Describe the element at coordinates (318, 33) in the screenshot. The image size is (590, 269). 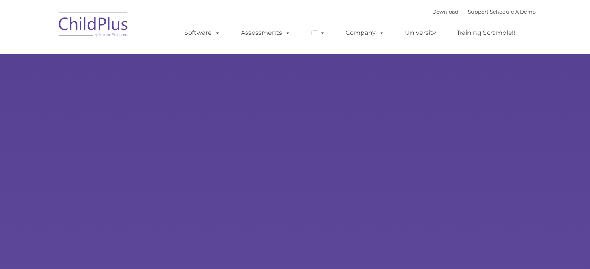
I see `a: IT` at that location.